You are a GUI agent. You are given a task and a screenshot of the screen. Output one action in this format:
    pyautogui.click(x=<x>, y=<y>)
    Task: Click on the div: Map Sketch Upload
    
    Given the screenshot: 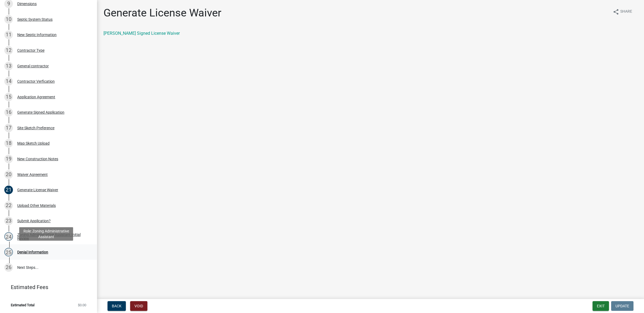 What is the action you would take?
    pyautogui.click(x=34, y=143)
    